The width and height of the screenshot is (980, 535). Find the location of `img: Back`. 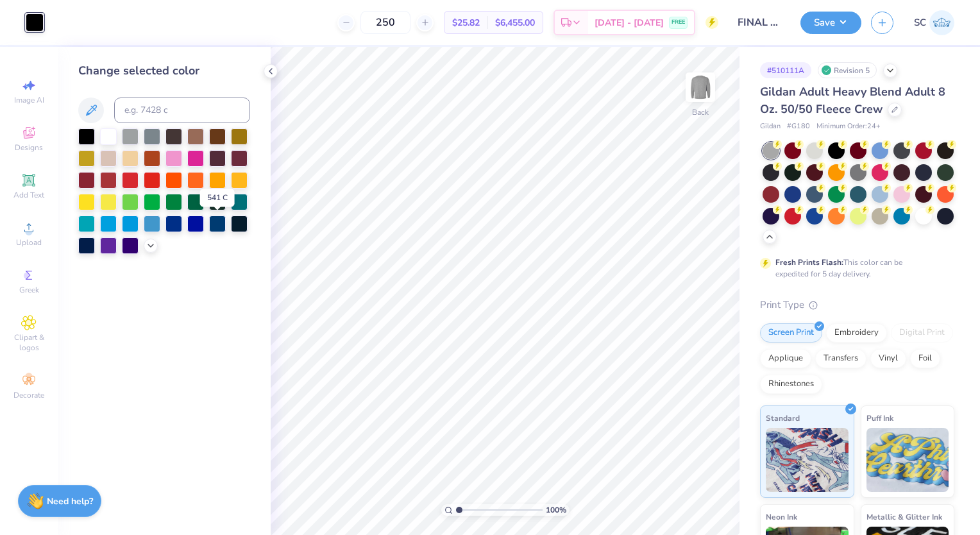

img: Back is located at coordinates (701, 87).